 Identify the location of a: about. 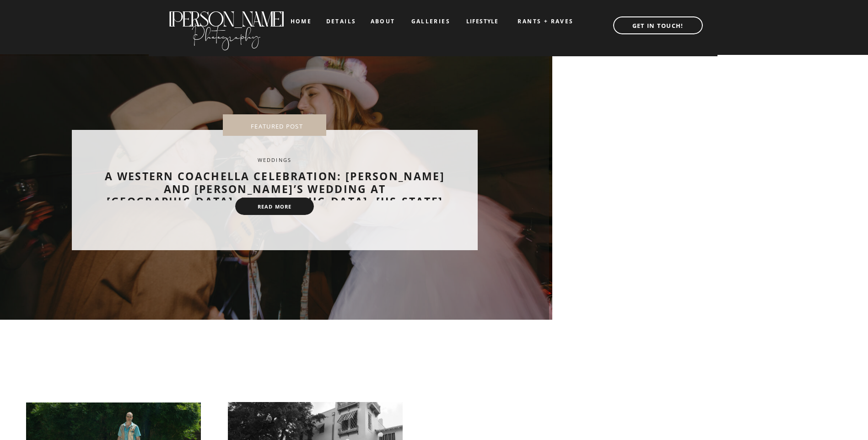
(382, 21).